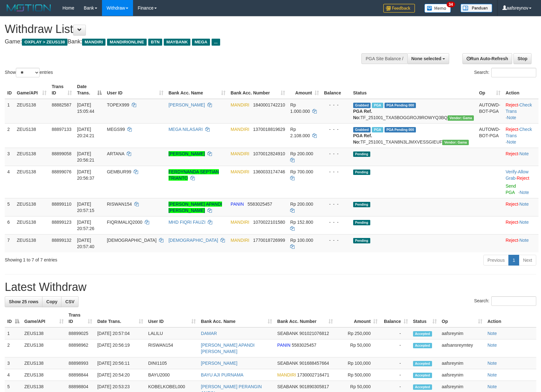 This screenshot has height=392, width=541. I want to click on td: 88898962, so click(80, 348).